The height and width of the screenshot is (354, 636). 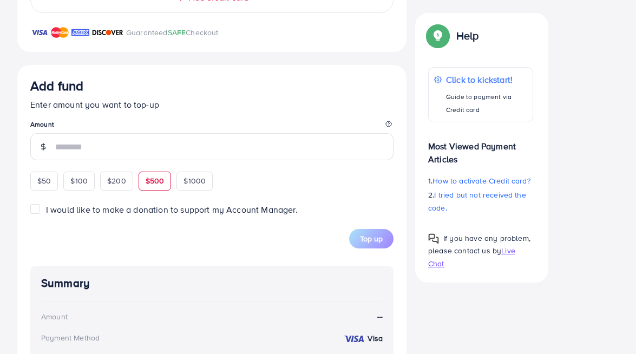 What do you see at coordinates (481, 181) in the screenshot?
I see `span: How to activate Credit card?` at bounding box center [481, 181].